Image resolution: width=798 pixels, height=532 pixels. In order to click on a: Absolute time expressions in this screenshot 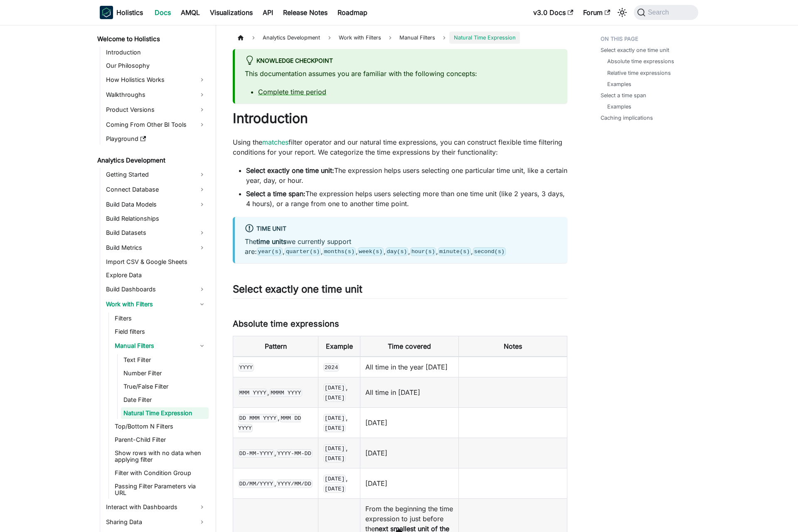, I will do `click(640, 61)`.